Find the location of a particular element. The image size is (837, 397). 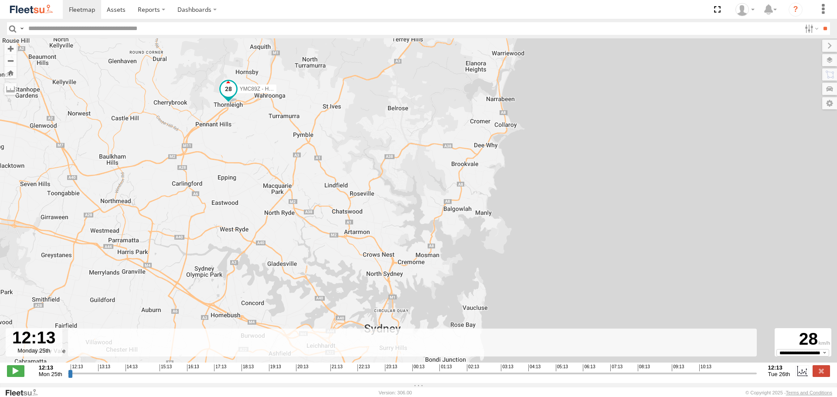

span: 08:13 is located at coordinates (644, 368).